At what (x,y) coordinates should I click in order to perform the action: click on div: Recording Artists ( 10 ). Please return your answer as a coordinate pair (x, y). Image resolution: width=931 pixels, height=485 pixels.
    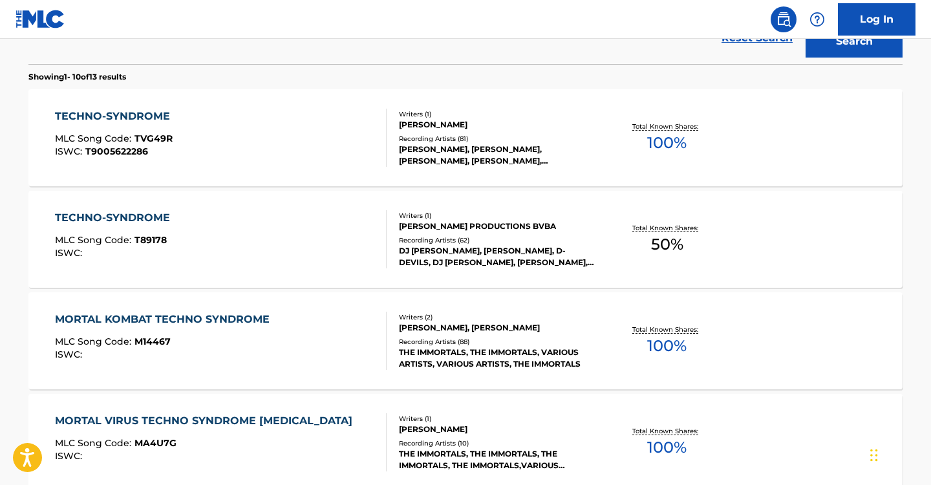
    Looking at the image, I should click on (497, 443).